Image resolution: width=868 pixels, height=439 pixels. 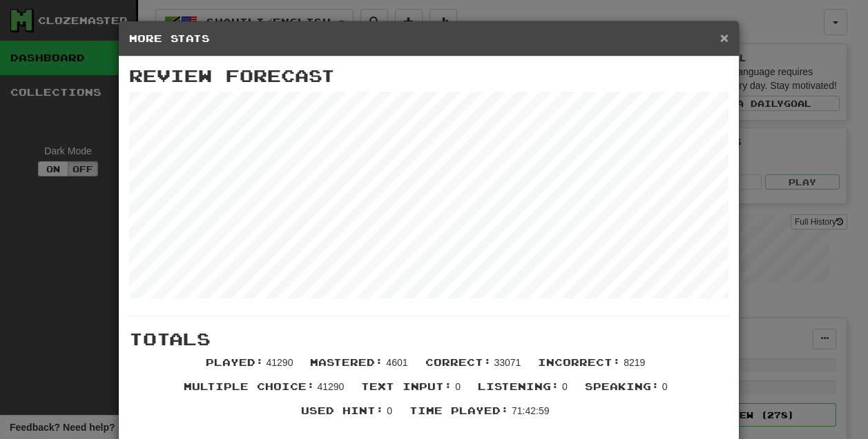 I want to click on li: 71:42:59, so click(x=480, y=415).